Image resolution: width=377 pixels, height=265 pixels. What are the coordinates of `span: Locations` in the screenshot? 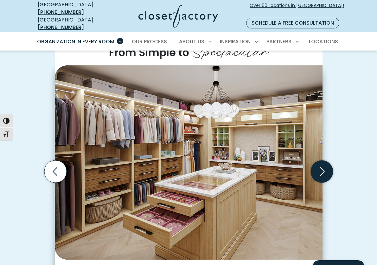 It's located at (323, 41).